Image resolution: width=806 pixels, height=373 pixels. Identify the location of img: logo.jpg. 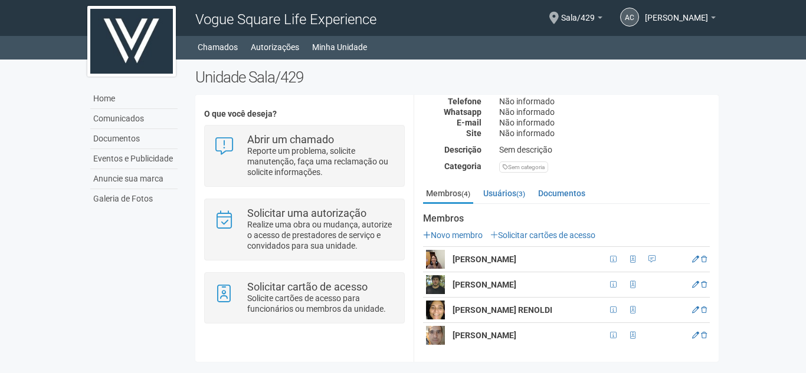
(132, 41).